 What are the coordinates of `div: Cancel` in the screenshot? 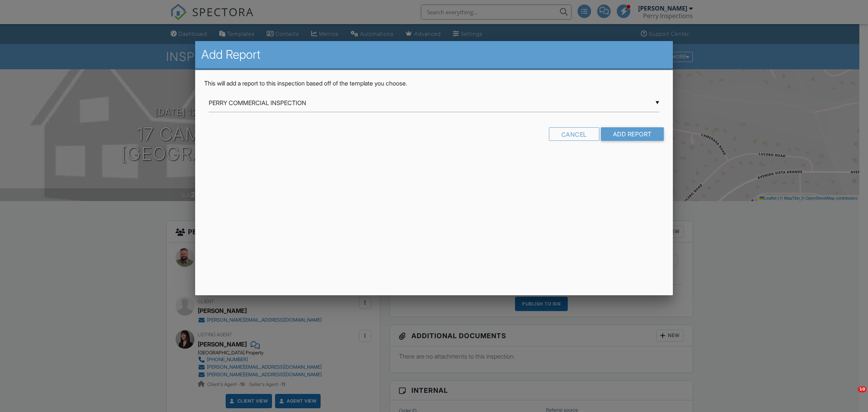 It's located at (574, 134).